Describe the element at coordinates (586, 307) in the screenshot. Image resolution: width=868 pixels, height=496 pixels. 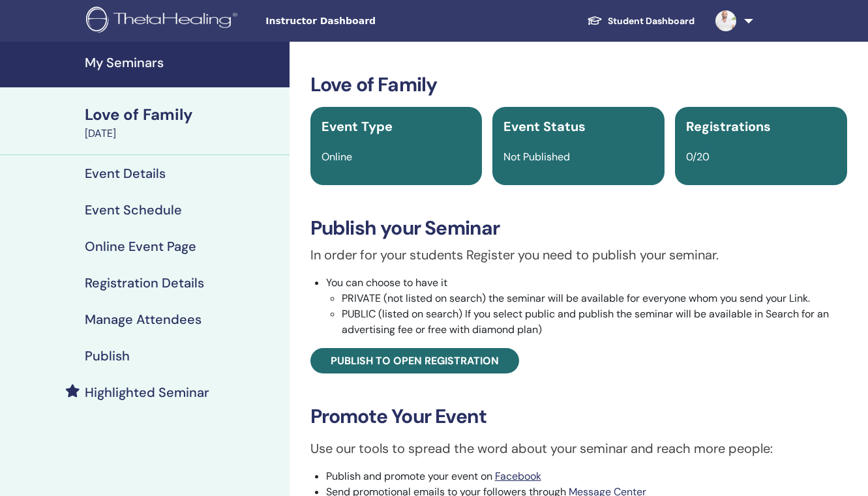
I see `li: You can choose to have it` at that location.